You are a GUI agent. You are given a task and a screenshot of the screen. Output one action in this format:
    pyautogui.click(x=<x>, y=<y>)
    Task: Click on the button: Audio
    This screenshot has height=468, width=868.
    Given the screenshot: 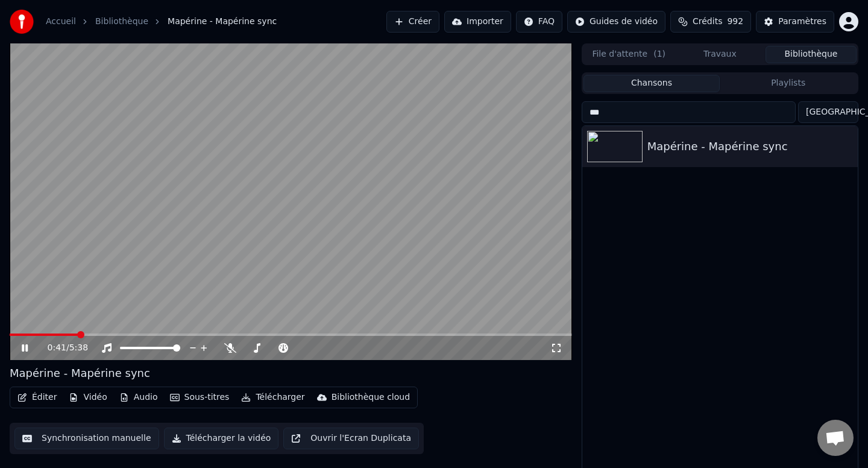 What is the action you would take?
    pyautogui.click(x=139, y=398)
    